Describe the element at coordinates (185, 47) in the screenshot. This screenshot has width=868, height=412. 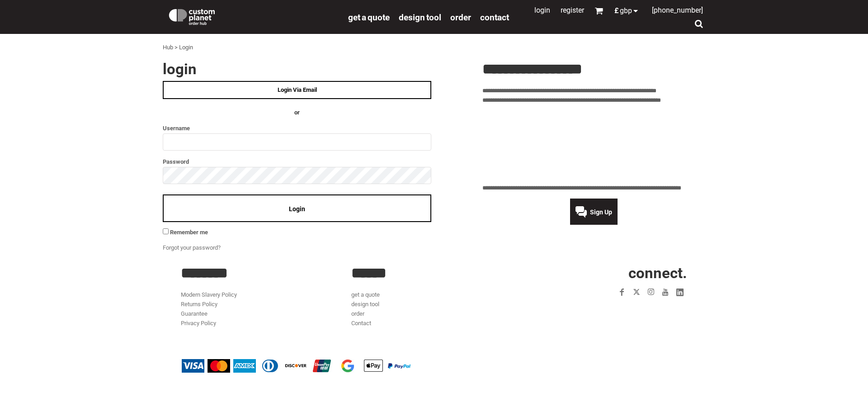
I see `div: Login` at that location.